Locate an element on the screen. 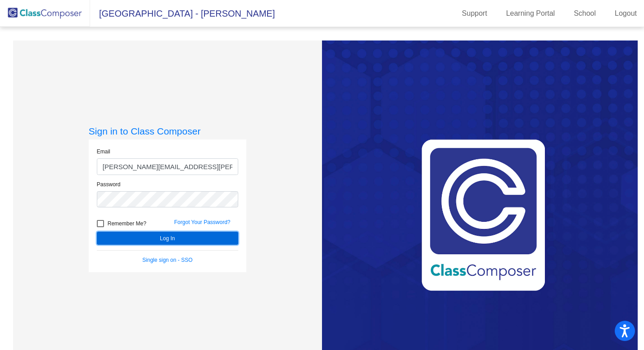  a: Support is located at coordinates (475, 14).